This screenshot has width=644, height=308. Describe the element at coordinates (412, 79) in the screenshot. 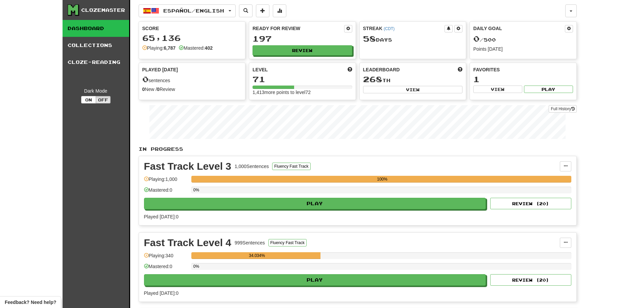

I see `div: th` at that location.